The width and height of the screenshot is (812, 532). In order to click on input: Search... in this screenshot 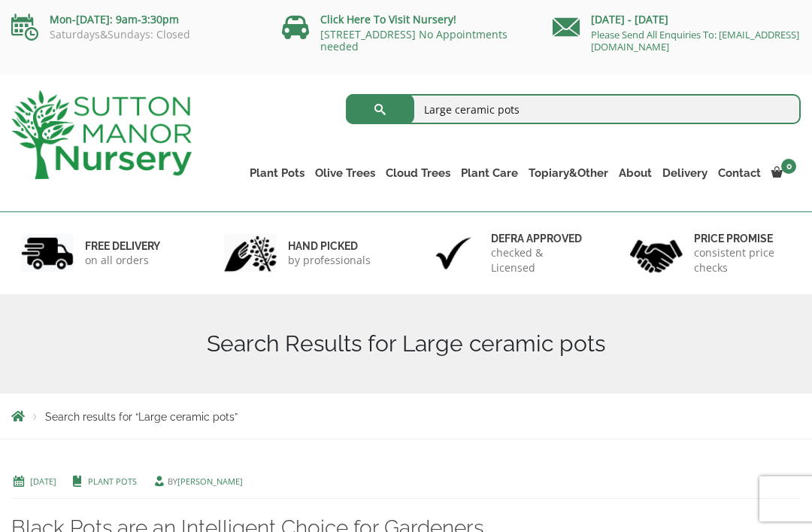, I will do `click(573, 109)`.